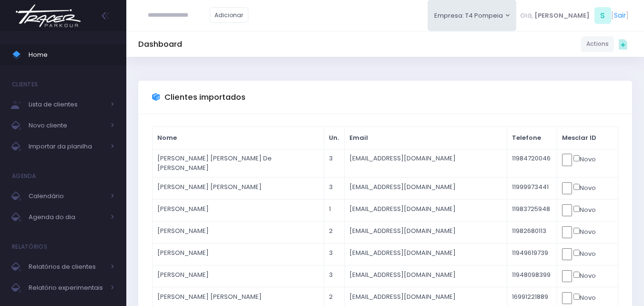 This screenshot has height=306, width=644. What do you see at coordinates (67, 196) in the screenshot?
I see `span: Calendário` at bounding box center [67, 196].